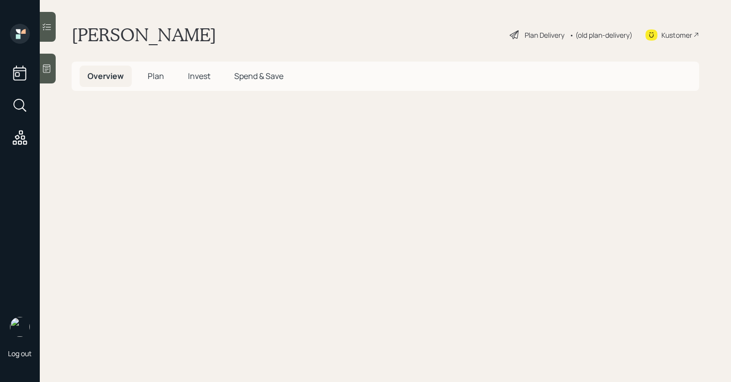 This screenshot has width=731, height=382. What do you see at coordinates (677, 35) in the screenshot?
I see `div: Kustomer` at bounding box center [677, 35].